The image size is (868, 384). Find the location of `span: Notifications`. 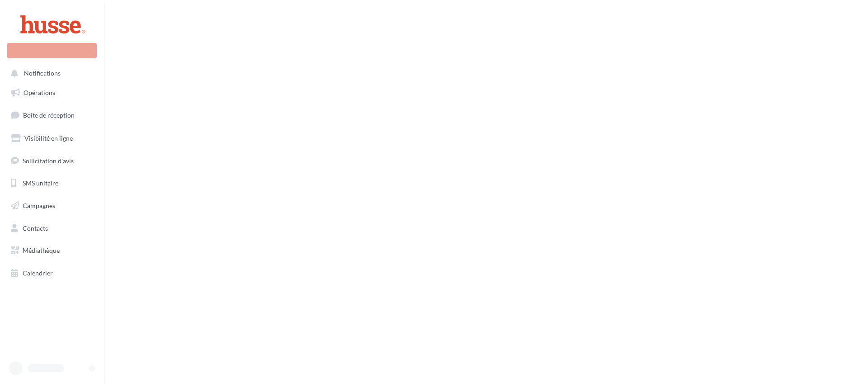

span: Notifications is located at coordinates (42, 73).